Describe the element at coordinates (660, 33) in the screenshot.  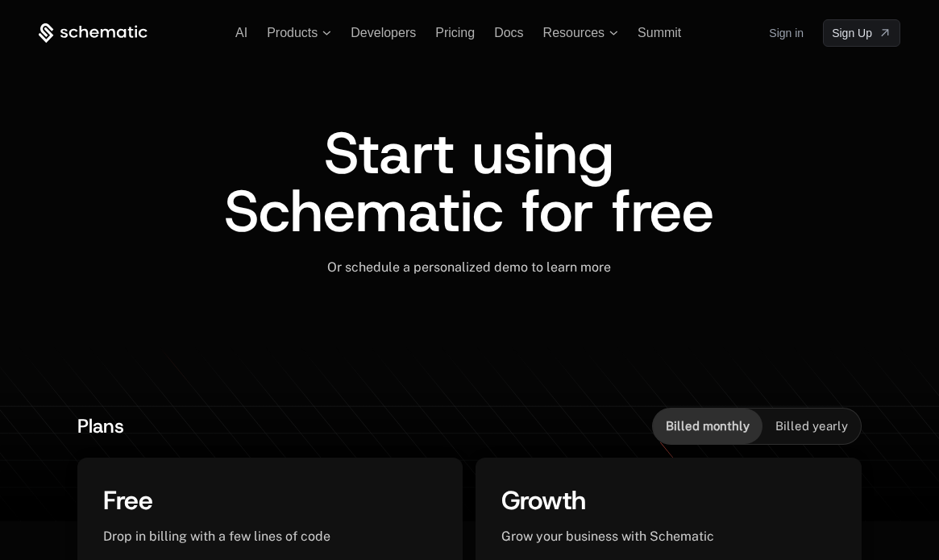
I see `span: Summit` at that location.